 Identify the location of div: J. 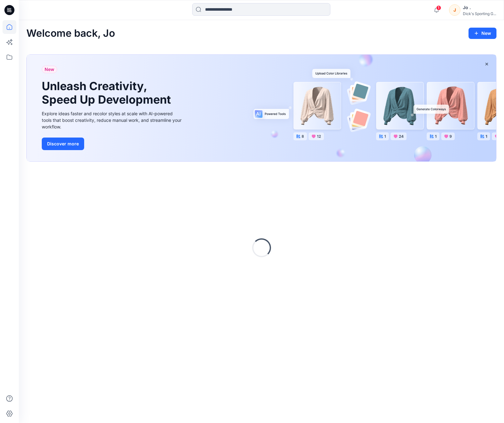
(455, 10).